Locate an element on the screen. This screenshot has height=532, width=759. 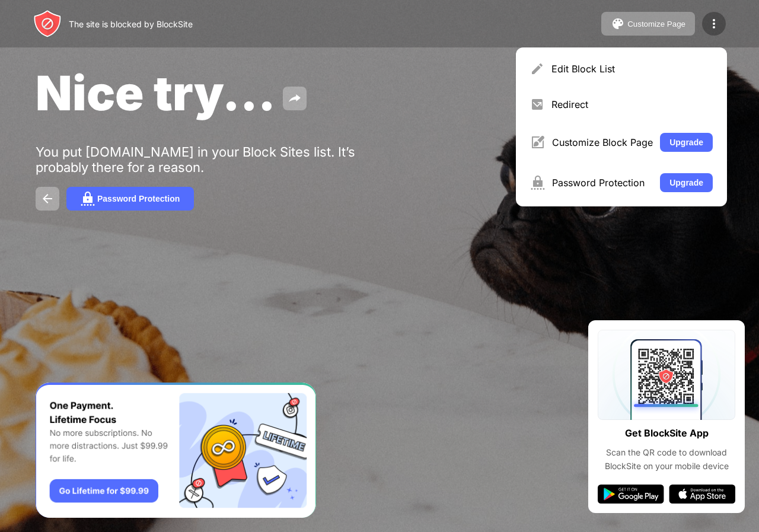
button: Password Protection is located at coordinates (130, 199).